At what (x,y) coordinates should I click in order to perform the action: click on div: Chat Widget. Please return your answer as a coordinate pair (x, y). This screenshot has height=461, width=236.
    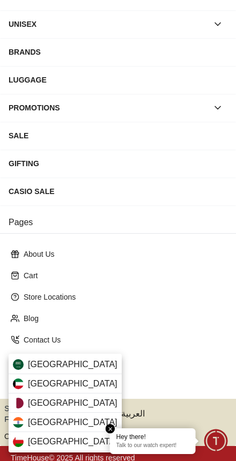
    Looking at the image, I should click on (216, 441).